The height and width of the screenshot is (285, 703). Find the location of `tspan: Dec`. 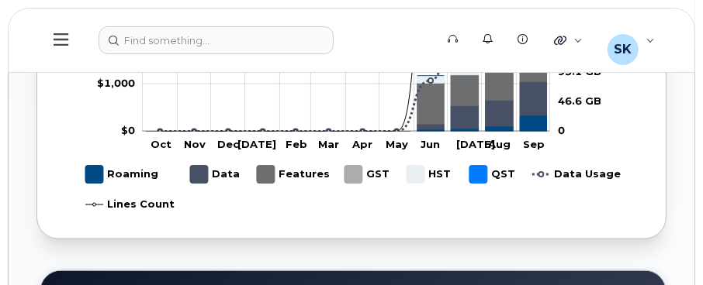

tspan: Dec is located at coordinates (228, 145).